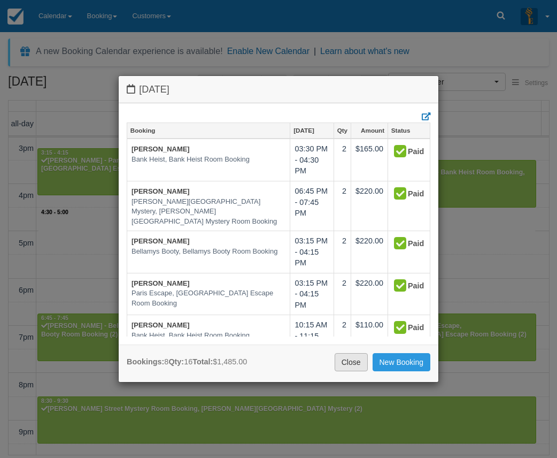 The image size is (557, 458). Describe the element at coordinates (312, 159) in the screenshot. I see `td: 03:30 PM - 04:30 PM` at that location.